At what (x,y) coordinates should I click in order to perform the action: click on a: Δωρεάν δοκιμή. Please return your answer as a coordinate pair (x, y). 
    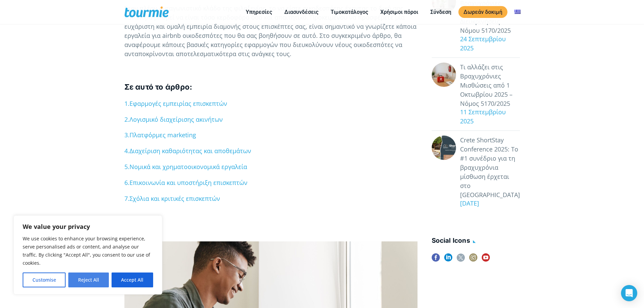
    Looking at the image, I should click on (483, 12).